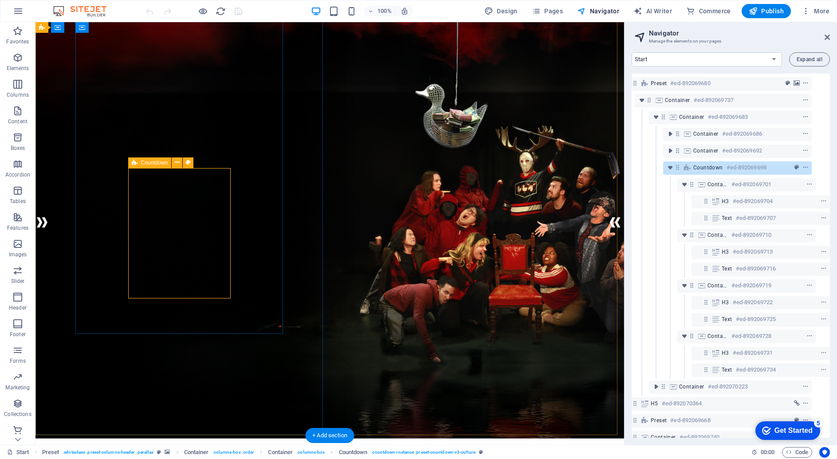  What do you see at coordinates (385, 11) in the screenshot?
I see `h6: 100%` at bounding box center [385, 11].